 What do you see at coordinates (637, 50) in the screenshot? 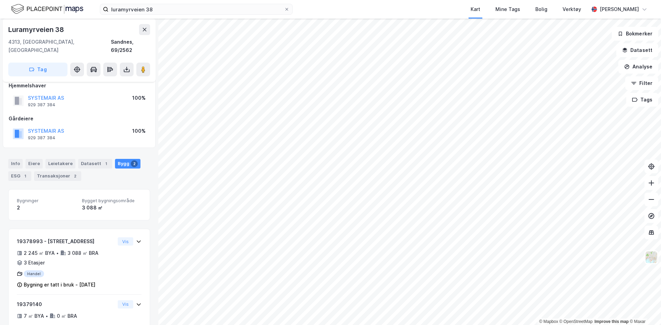
I see `button: Datasett` at bounding box center [637, 50].